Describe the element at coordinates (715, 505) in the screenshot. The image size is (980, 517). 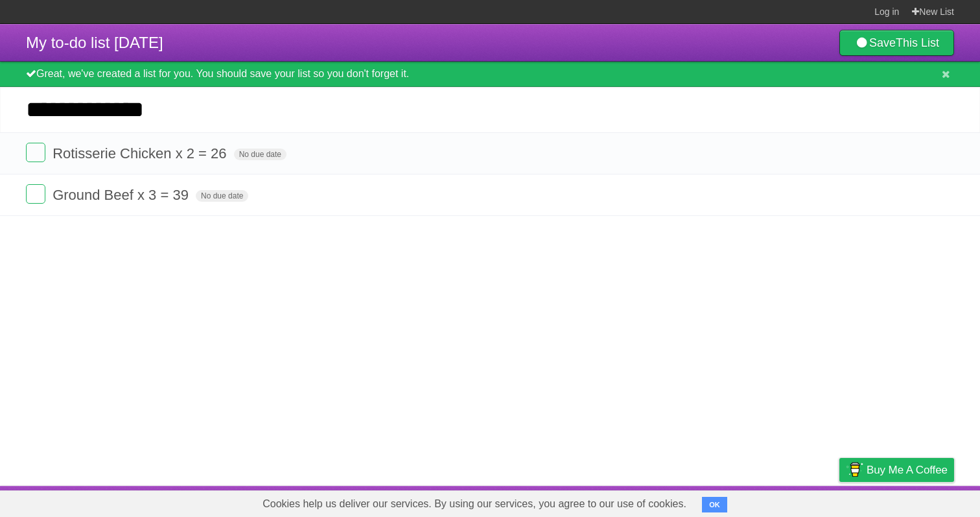
I see `button: OK` at that location.